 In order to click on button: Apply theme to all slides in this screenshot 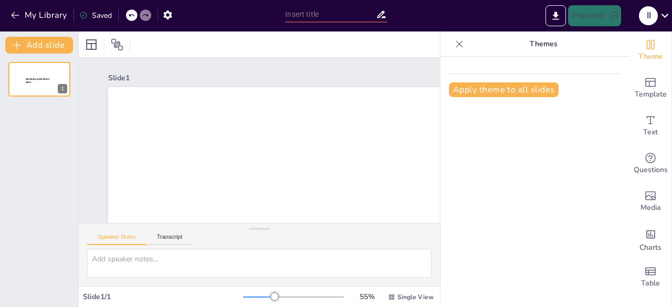, I will do `click(504, 90)`.